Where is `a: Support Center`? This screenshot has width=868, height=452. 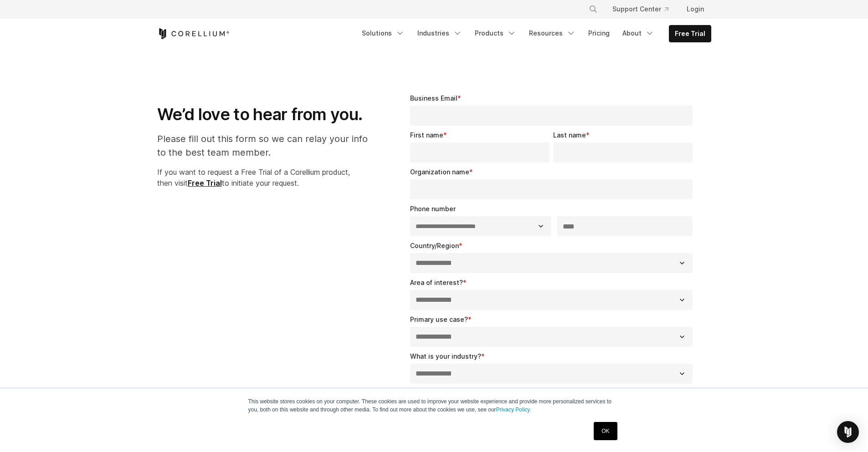 a: Support Center is located at coordinates (640, 9).